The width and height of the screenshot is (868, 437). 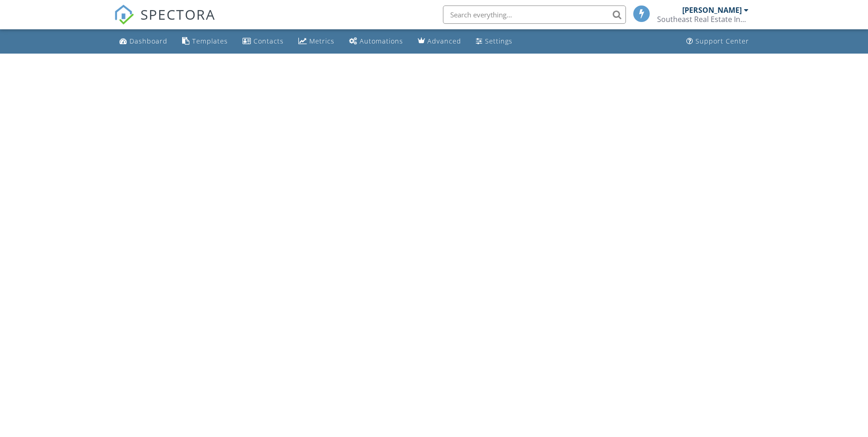 I want to click on a: Support Center, so click(x=718, y=41).